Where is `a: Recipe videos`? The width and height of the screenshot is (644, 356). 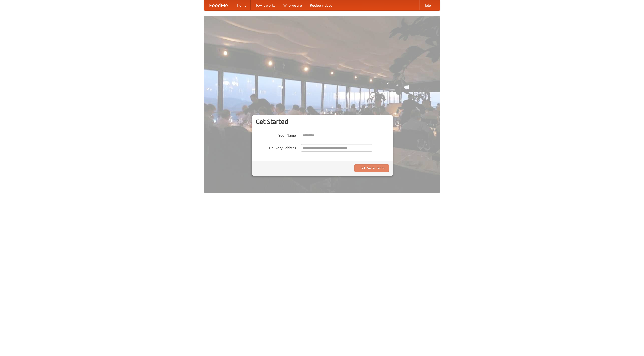 a: Recipe videos is located at coordinates (321, 5).